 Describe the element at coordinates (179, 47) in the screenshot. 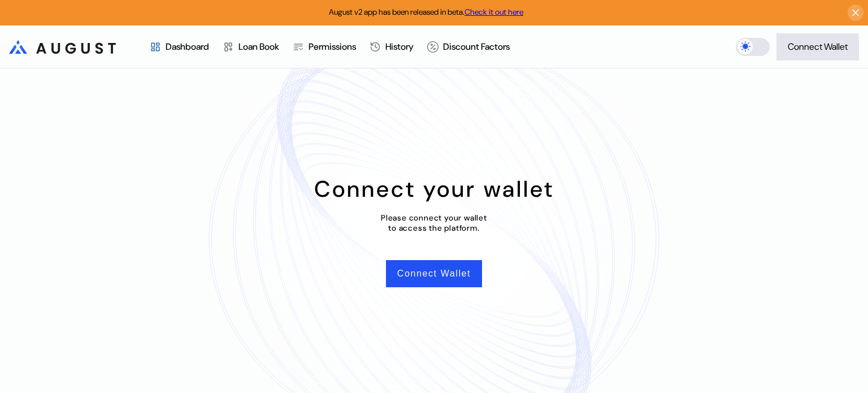

I see `a: Dashboard` at that location.